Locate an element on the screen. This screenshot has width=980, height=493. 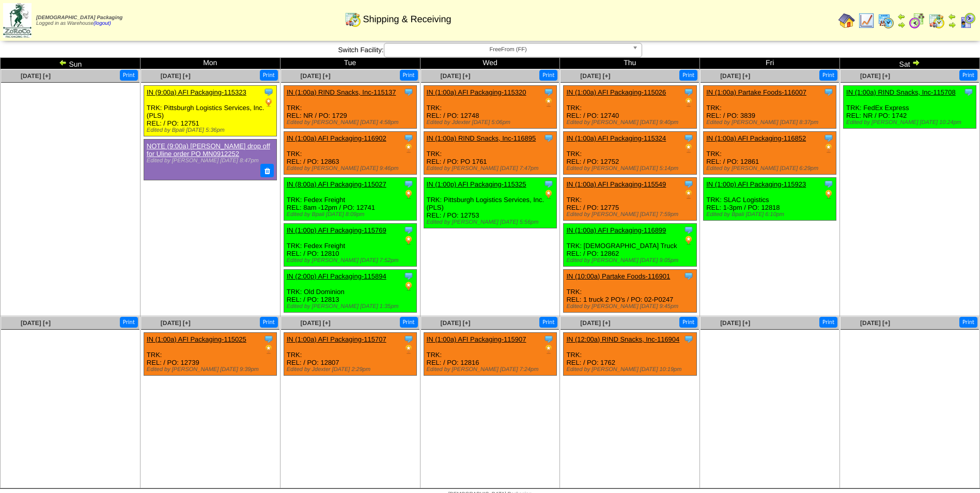
a: IN (1:00a) AFI Packaging-115320 is located at coordinates (477, 92).